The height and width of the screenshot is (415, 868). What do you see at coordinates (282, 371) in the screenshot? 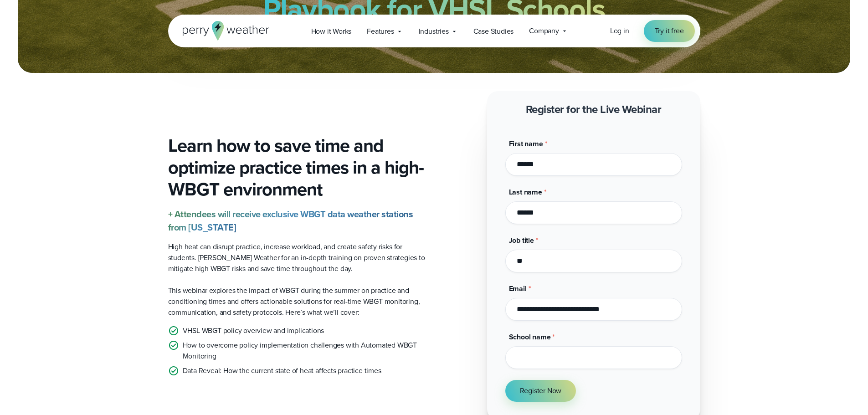
I see `p: Data Reveal: How the current state of heat affects practice times` at bounding box center [282, 371].